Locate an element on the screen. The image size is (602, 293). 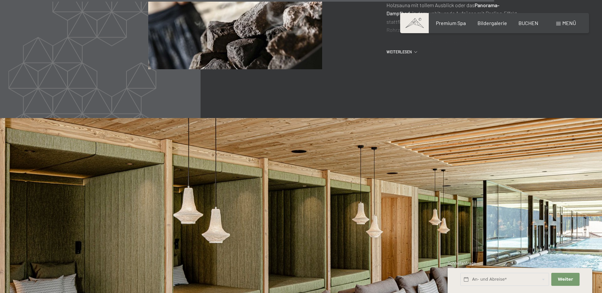
span: BUCHEN is located at coordinates (528, 23).